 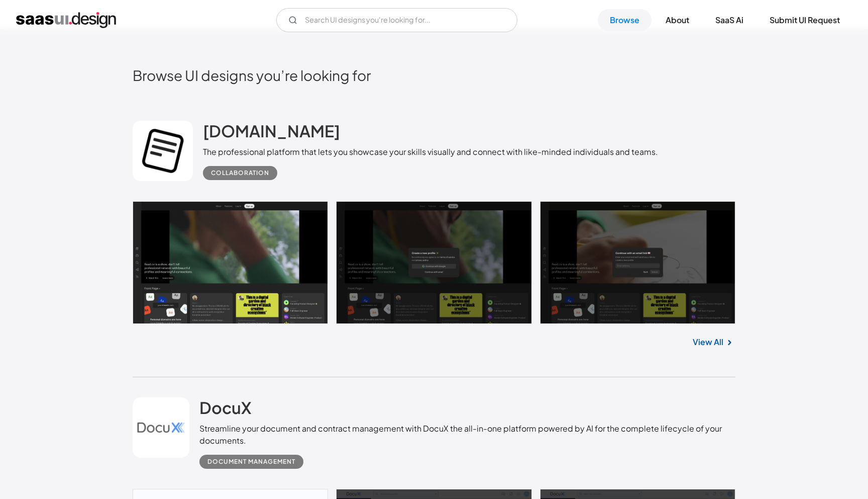 What do you see at coordinates (225, 407) in the screenshot?
I see `h2: DocuX` at bounding box center [225, 407].